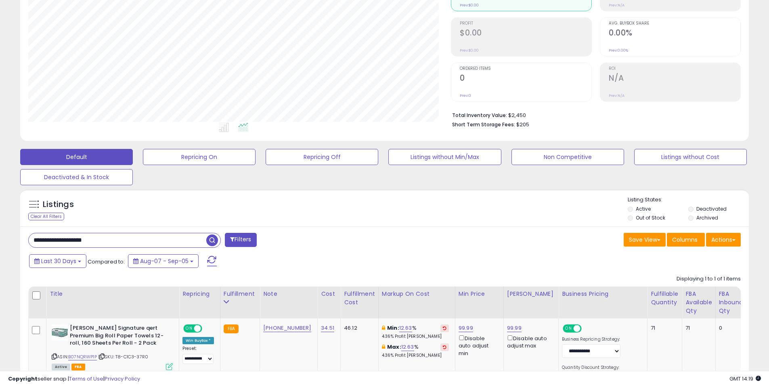 The image size is (769, 387). I want to click on div: FBA inbound Qty, so click(731, 302).